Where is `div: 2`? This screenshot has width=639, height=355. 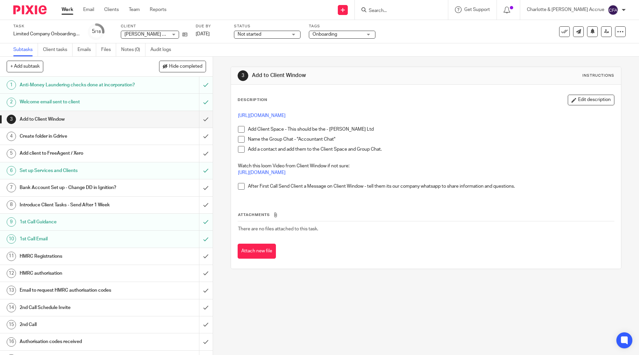 div: 2 is located at coordinates (11, 102).